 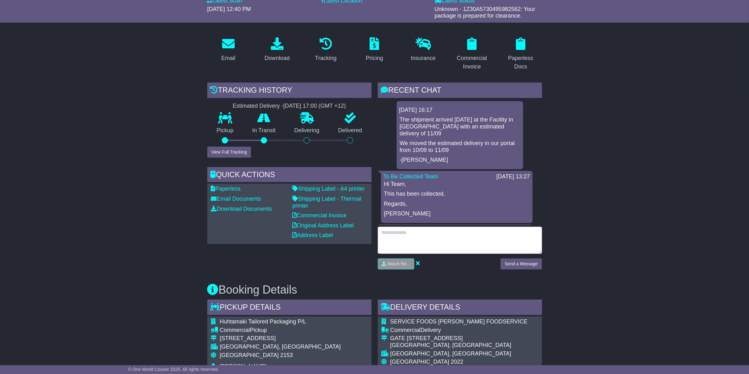 I want to click on div: Pickup Details, so click(x=289, y=308).